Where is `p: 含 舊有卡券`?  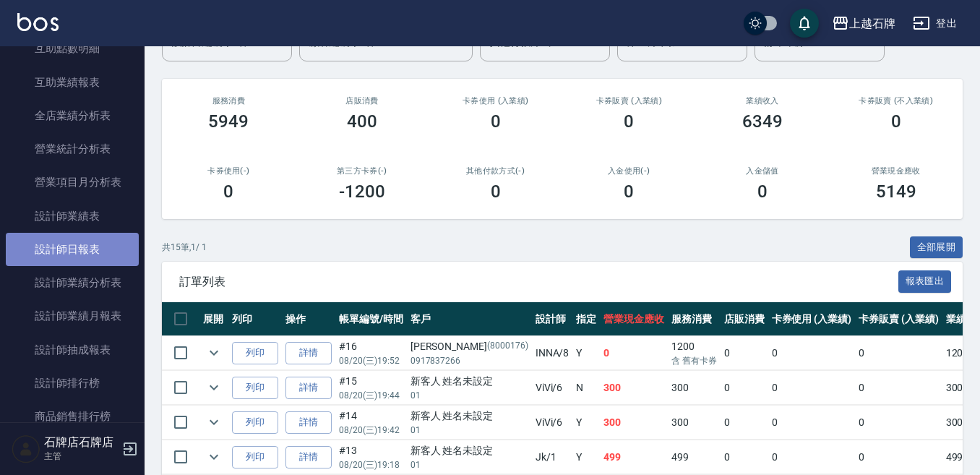
p: 含 舊有卡券 is located at coordinates (694, 360).